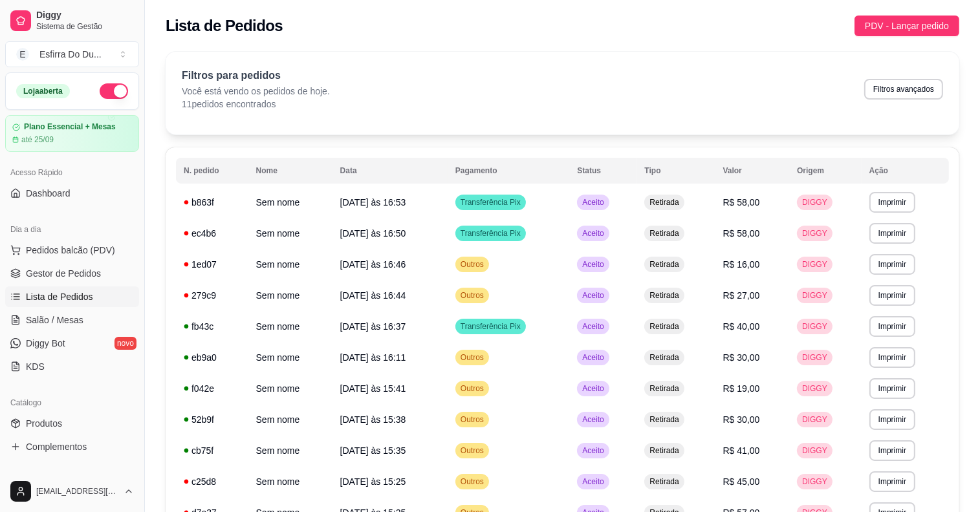  Describe the element at coordinates (59, 296) in the screenshot. I see `span: Lista de Pedidos` at that location.